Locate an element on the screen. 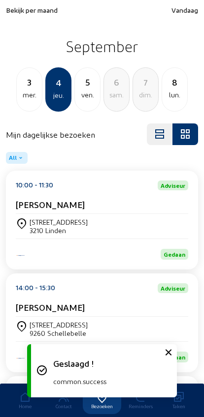 The image size is (204, 417). span: Gedaan is located at coordinates (174, 255).